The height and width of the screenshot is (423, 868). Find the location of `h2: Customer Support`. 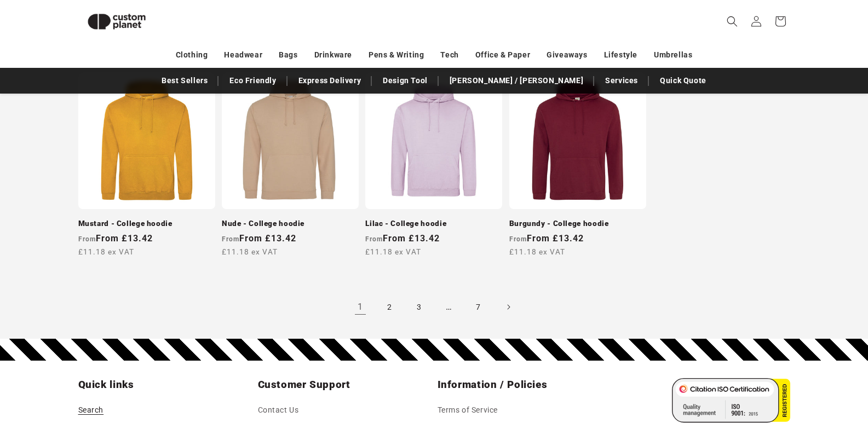

h2: Customer Support is located at coordinates (345, 384).